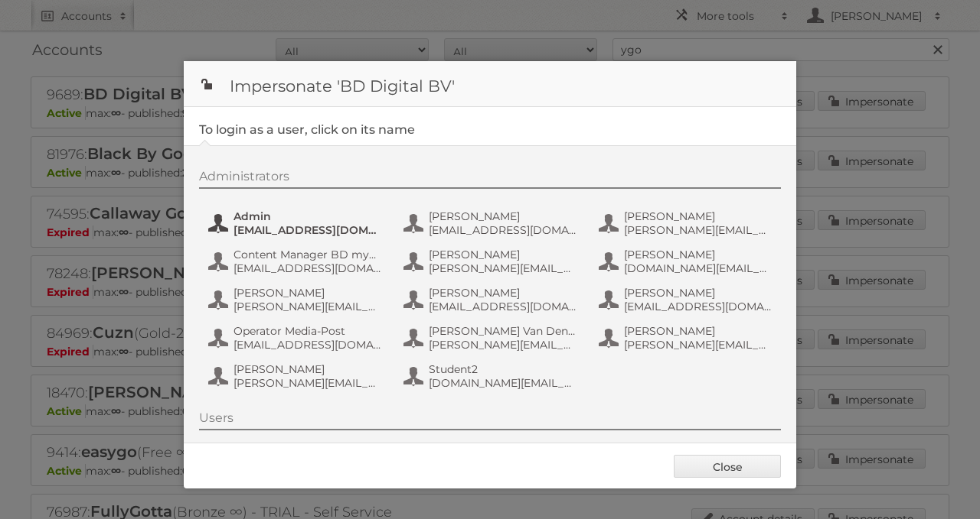 Image resolution: width=980 pixels, height=519 pixels. What do you see at coordinates (503, 370) in the screenshot?
I see `span: Student2` at bounding box center [503, 370].